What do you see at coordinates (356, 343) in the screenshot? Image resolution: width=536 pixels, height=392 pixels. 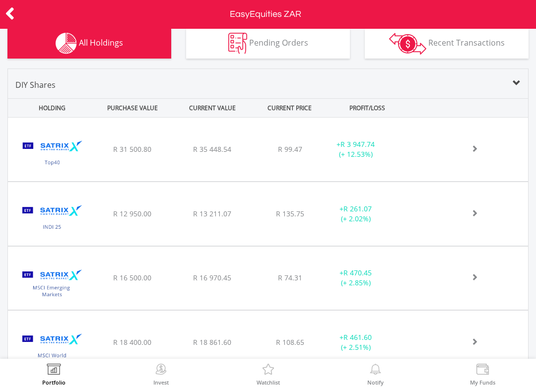 I see `div: + (+ 2.51%)` at bounding box center [356, 343].